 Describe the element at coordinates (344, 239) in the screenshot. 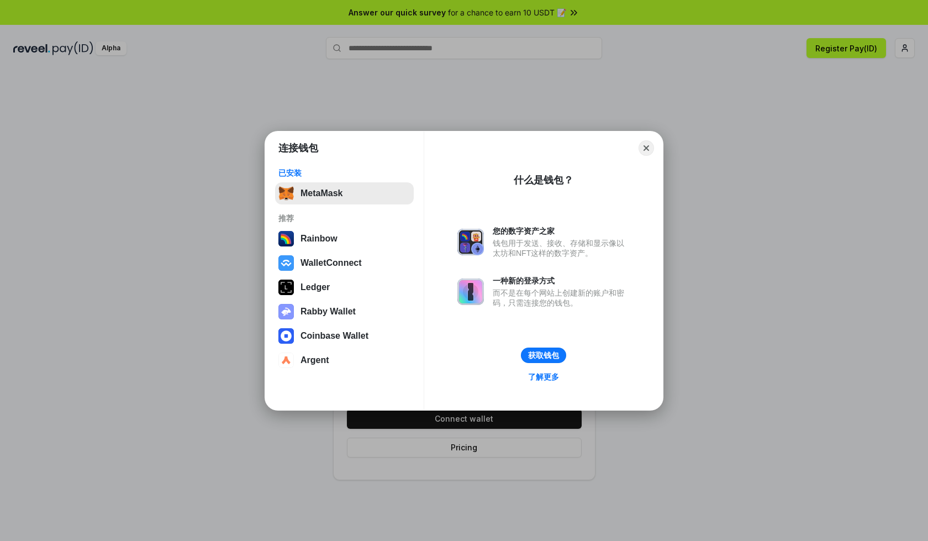

I see `button: Rainbow` at that location.